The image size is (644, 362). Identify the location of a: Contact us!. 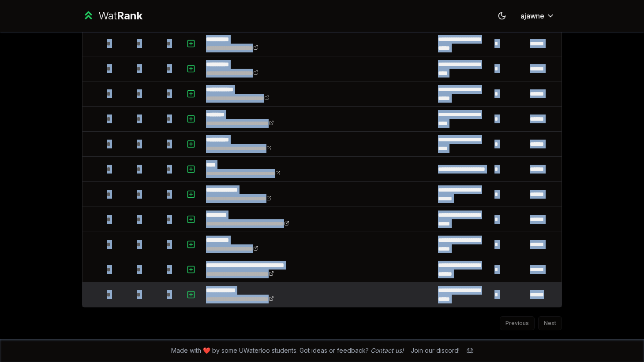
(387, 350).